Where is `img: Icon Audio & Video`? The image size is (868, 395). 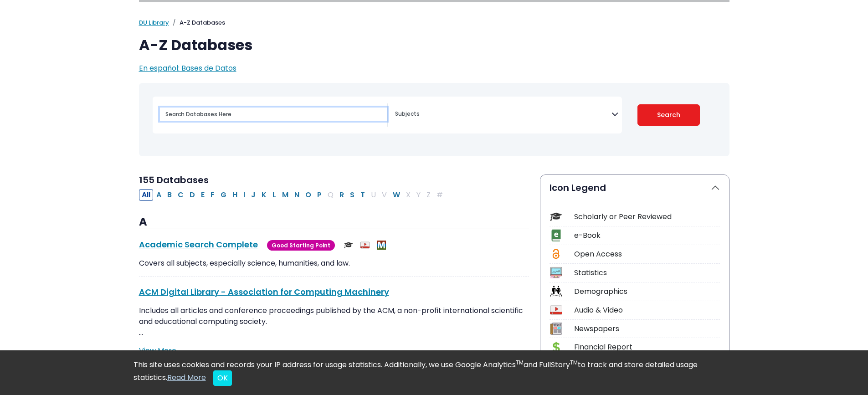
img: Icon Audio & Video is located at coordinates (556, 310).